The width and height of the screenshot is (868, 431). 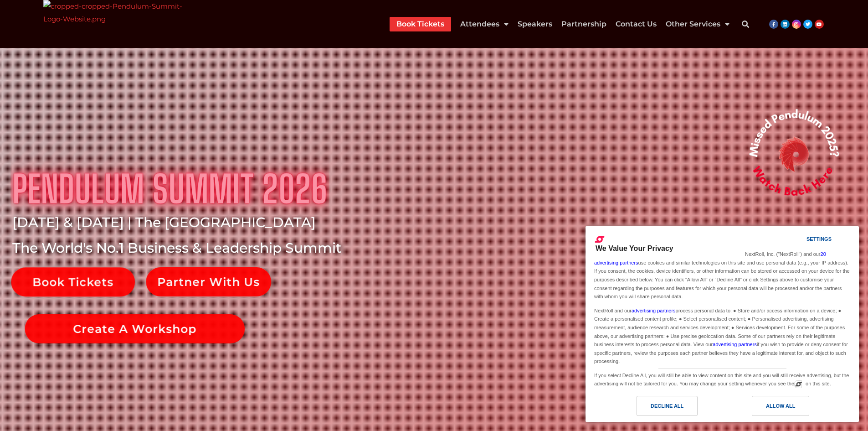 I want to click on div: Decline All, so click(x=667, y=406).